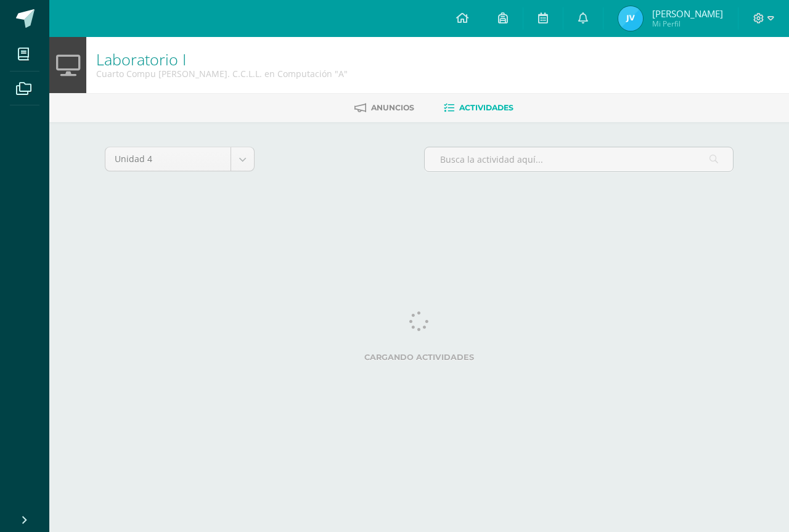 The width and height of the screenshot is (789, 532). Describe the element at coordinates (222, 74) in the screenshot. I see `div: Cuarto Compu Bach. C.C.L.L. en Computación 'A'` at that location.